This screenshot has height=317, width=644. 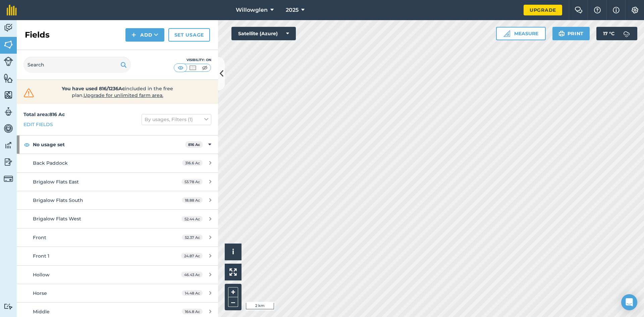 I want to click on button: Print, so click(x=571, y=33).